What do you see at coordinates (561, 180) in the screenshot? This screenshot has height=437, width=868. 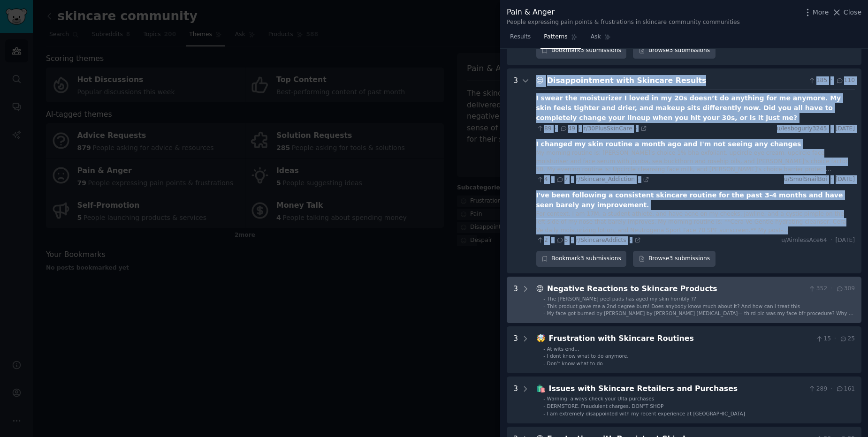 I see `span: 7` at bounding box center [561, 180].